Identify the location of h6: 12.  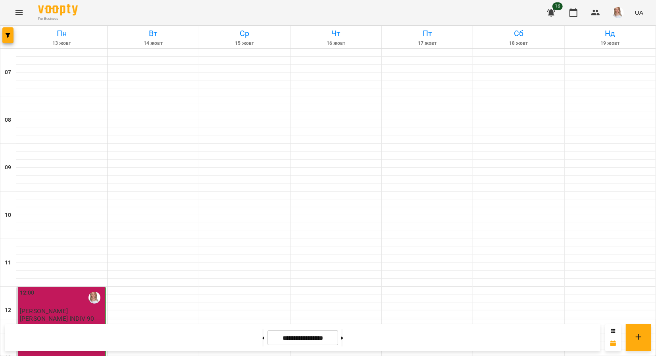
(8, 311).